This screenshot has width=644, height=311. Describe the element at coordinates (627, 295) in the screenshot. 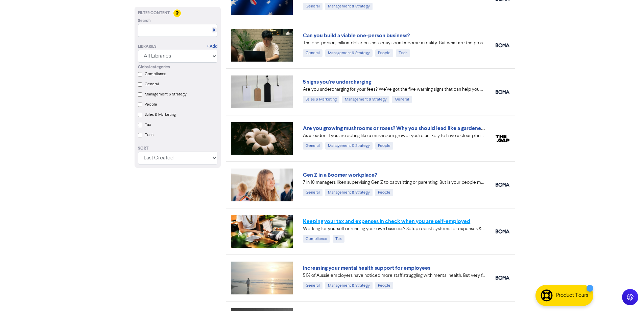

I see `div: Chat Widget` at that location.